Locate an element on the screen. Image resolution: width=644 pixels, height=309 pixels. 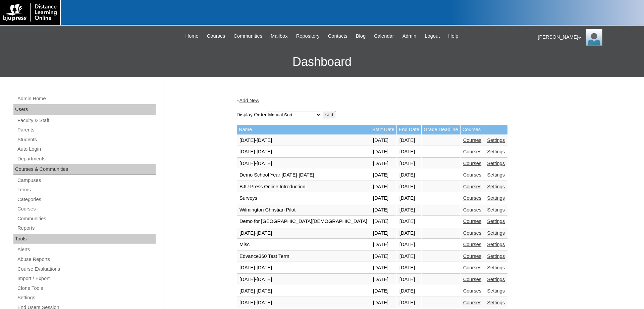
input: sort is located at coordinates (329, 114).